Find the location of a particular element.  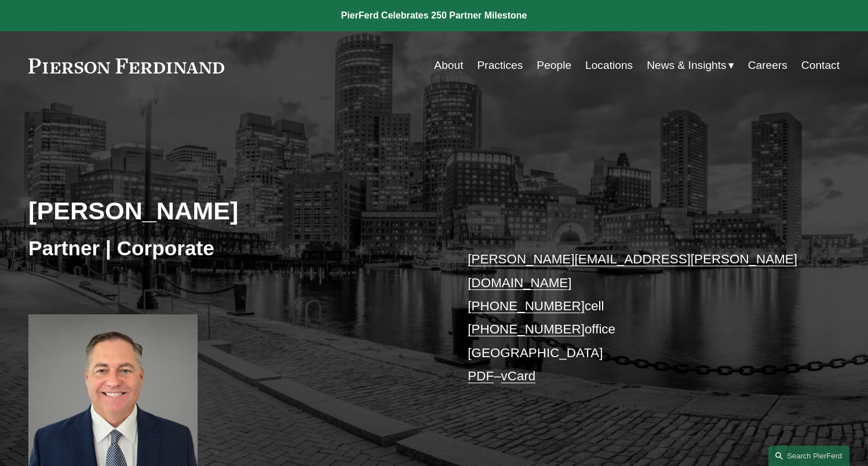

a: folder dropdown is located at coordinates (689, 66).